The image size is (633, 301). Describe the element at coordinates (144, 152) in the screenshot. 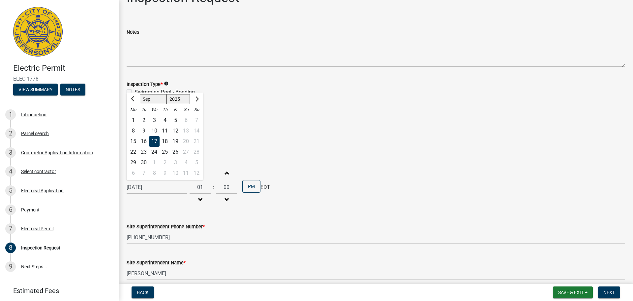

I see `div: Tuesday, September 23, 2025` at that location.